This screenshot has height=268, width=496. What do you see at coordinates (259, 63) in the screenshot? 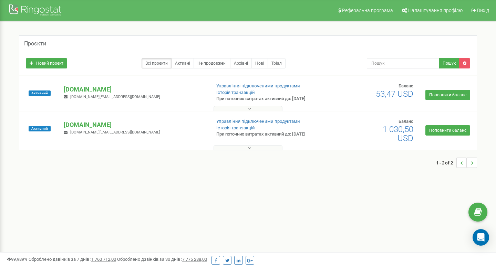
I see `a: Нові` at bounding box center [259, 63].